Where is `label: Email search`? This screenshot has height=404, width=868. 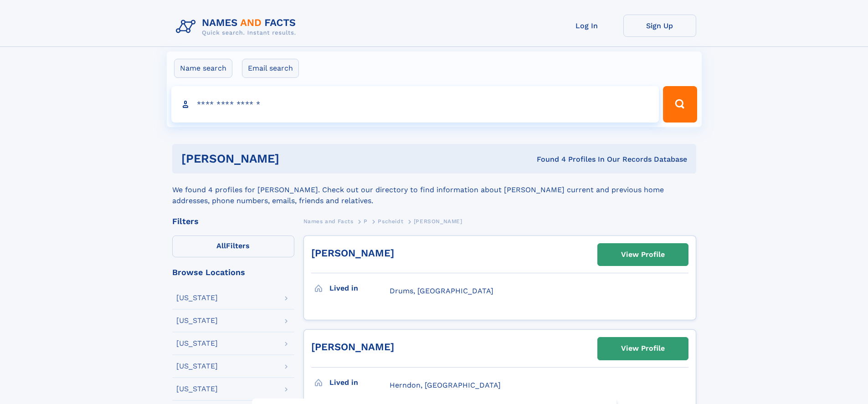 label: Email search is located at coordinates (270, 68).